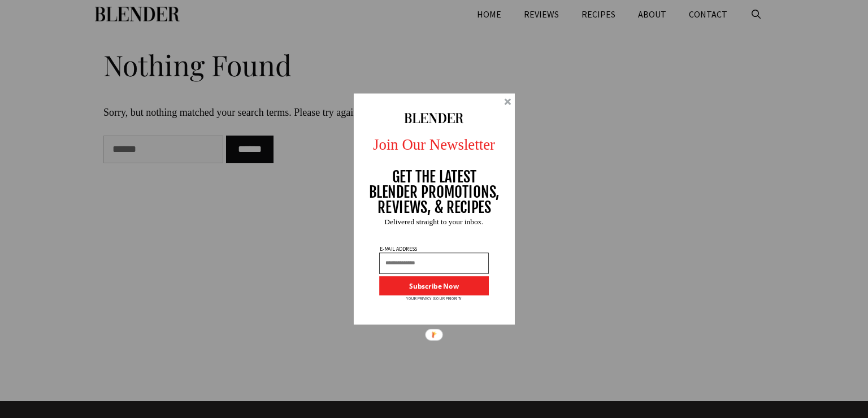 The image size is (868, 418). What do you see at coordinates (434, 192) in the screenshot?
I see `p: GET THE LATEST BLENDER PROMOTIONS, REVIEWS, & RECIPES` at bounding box center [434, 192].